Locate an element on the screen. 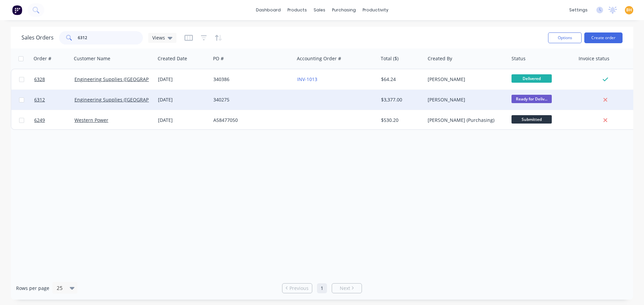 The width and height of the screenshot is (644, 305). div: purchasing is located at coordinates (344, 10).